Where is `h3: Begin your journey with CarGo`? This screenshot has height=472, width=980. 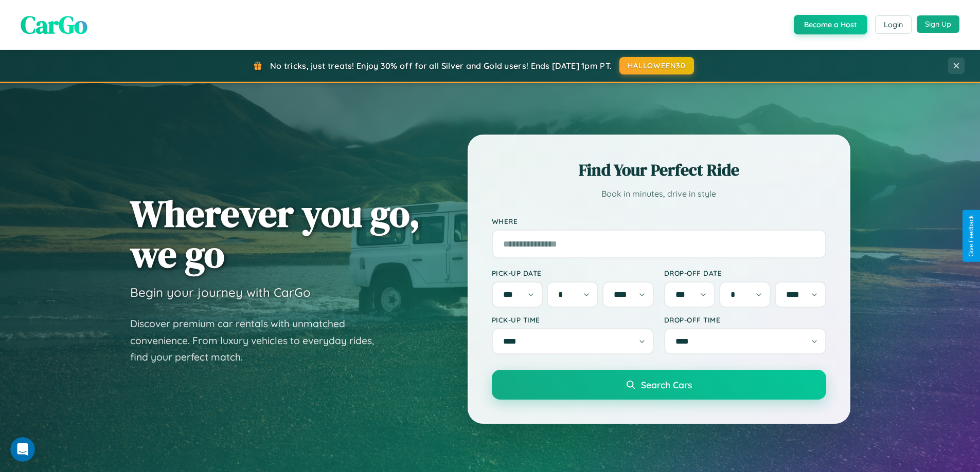
h3: Begin your journey with CarGo is located at coordinates (220, 292).